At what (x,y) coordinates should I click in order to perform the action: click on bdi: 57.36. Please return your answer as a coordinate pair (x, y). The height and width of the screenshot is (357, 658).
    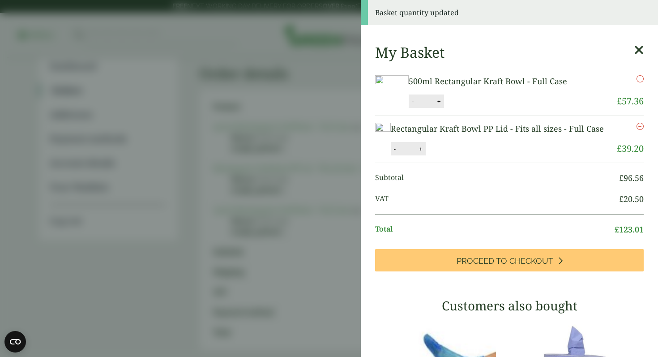
    Looking at the image, I should click on (630, 101).